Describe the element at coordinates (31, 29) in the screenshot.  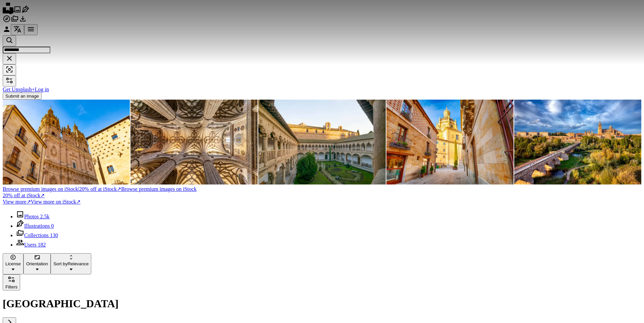
I see `button: Menu` at that location.